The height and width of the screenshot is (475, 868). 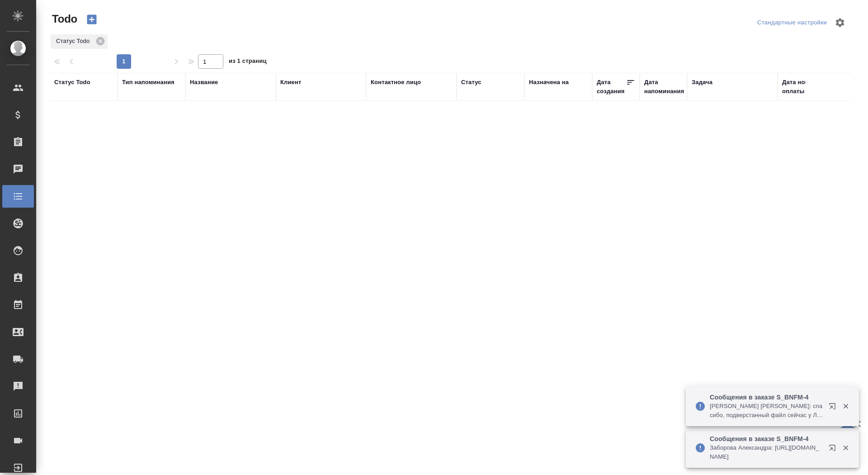 What do you see at coordinates (291, 82) in the screenshot?
I see `div: Клиент` at bounding box center [291, 82].